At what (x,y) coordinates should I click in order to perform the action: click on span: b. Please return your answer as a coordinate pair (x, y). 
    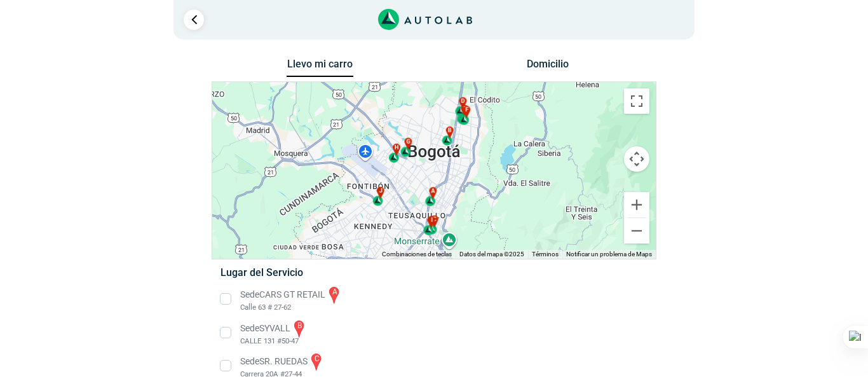
    Looking at the image, I should click on (450, 131).